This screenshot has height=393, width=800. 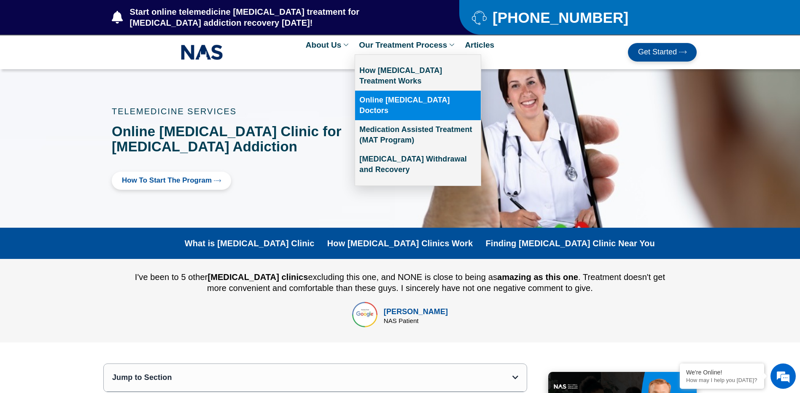 What do you see at coordinates (418, 135) in the screenshot?
I see `a: Medication Assisted Treatment (MAT Program)` at bounding box center [418, 135].